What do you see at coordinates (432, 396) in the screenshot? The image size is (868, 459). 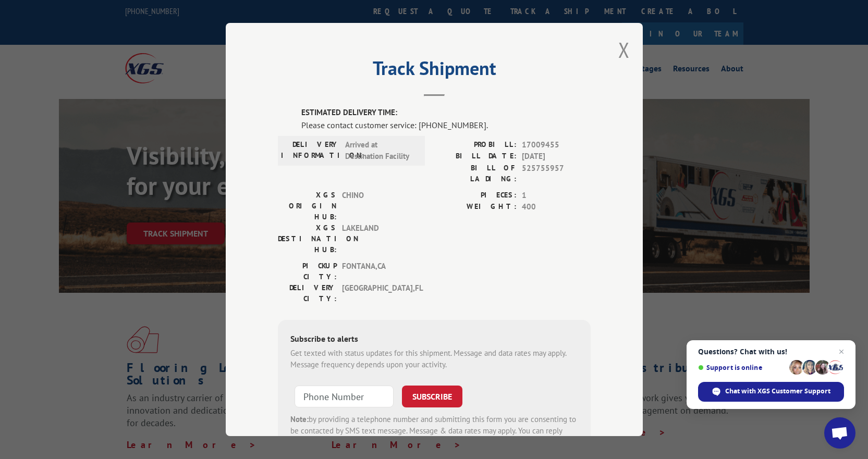 I see `button: SUBSCRIBE` at bounding box center [432, 396].